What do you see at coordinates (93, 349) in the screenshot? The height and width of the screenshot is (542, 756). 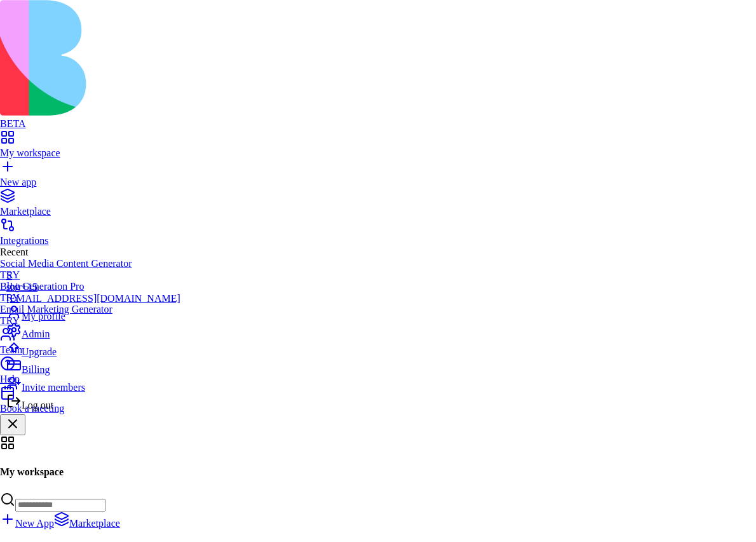 I see `a: Upgrade` at bounding box center [93, 349].